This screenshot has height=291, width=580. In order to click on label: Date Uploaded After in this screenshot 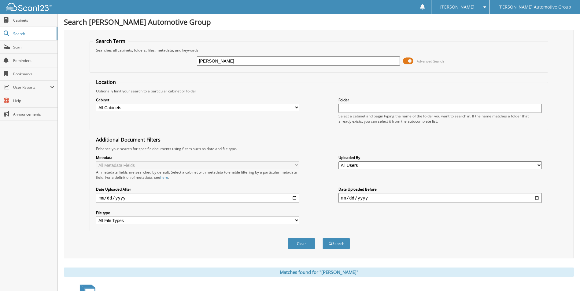, I will do `click(197, 189)`.